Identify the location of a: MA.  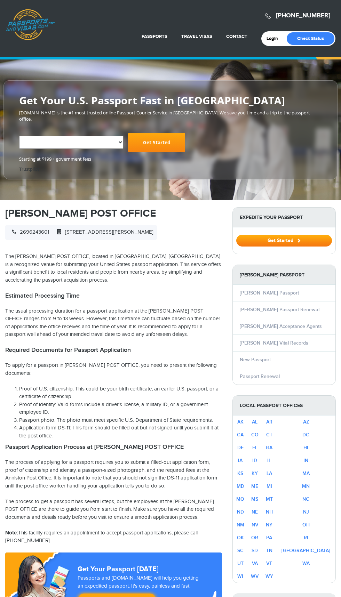
(306, 473).